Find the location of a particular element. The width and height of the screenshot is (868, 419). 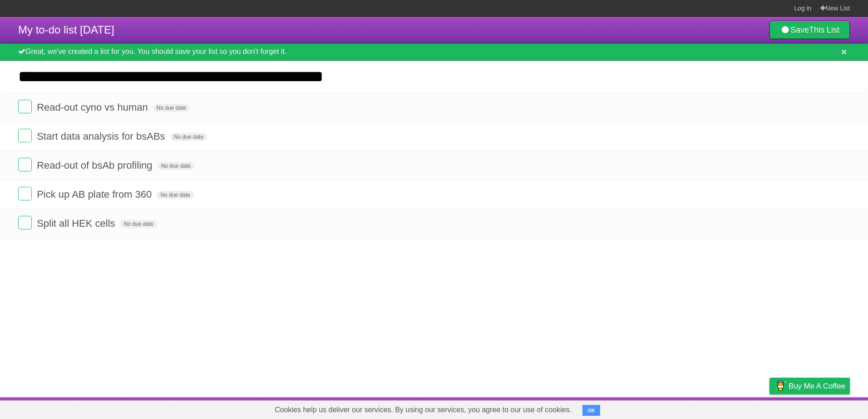

a: Suggest a feature is located at coordinates (822, 408).